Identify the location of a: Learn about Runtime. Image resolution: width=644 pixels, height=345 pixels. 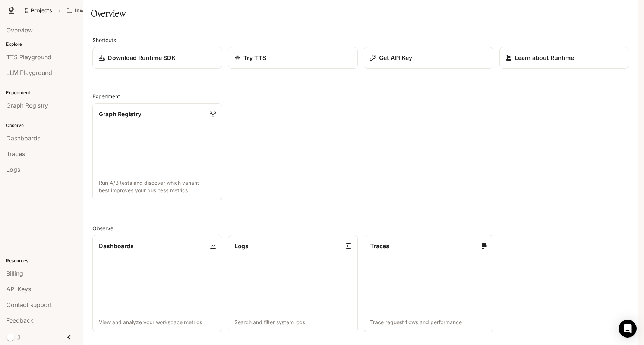
(564, 58).